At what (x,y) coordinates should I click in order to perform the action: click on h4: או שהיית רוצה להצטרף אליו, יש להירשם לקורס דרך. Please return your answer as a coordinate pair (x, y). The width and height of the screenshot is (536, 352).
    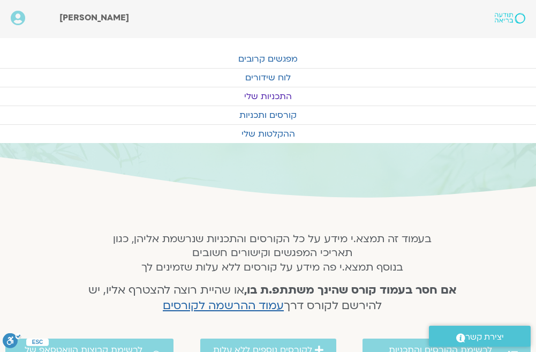
    Looking at the image, I should click on (272, 299).